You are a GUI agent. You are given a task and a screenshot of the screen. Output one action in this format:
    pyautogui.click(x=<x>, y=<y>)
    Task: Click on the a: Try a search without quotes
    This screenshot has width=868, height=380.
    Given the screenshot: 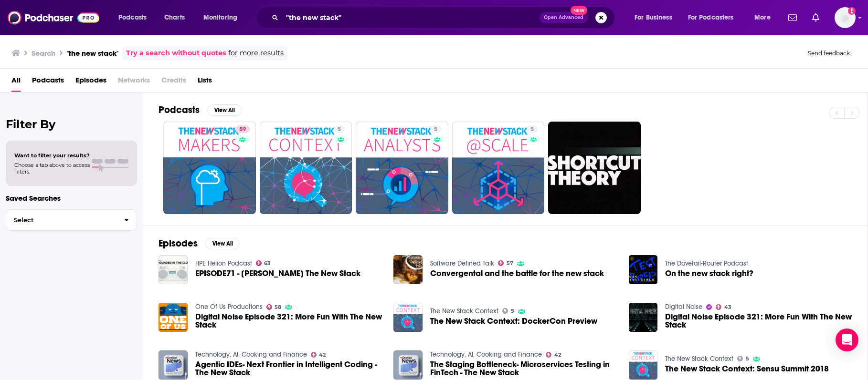 What is the action you would take?
    pyautogui.click(x=176, y=53)
    